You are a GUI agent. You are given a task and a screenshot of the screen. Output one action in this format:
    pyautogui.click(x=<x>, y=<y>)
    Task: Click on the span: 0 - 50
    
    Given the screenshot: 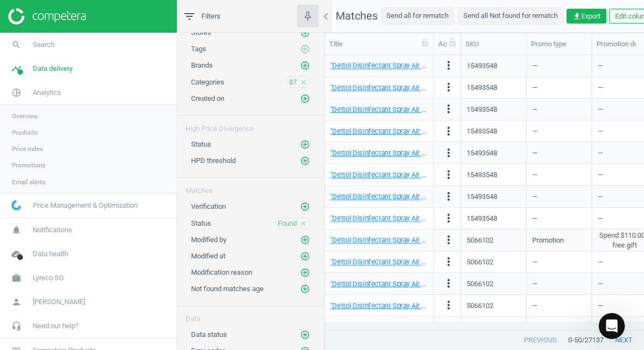 What is the action you would take?
    pyautogui.click(x=575, y=340)
    